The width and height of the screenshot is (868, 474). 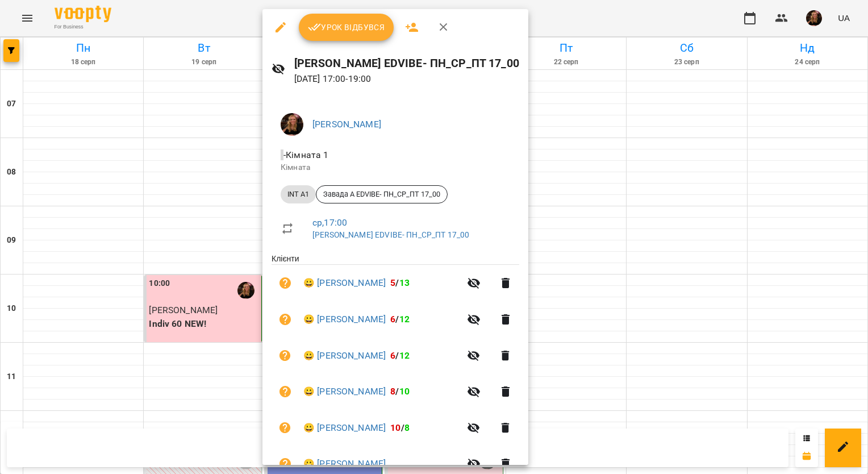 What do you see at coordinates (382, 194) in the screenshot?
I see `span: Завада А EDVIBE- ПН_СР_ПТ 17_00` at bounding box center [382, 194].